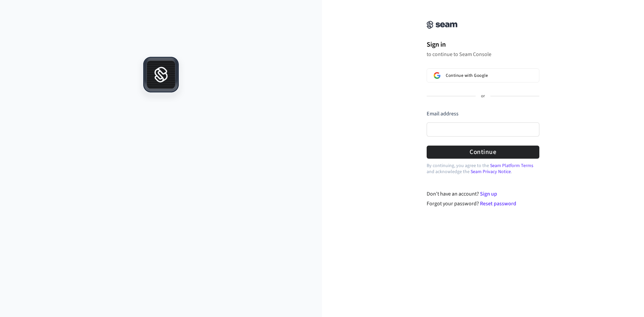  I want to click on p: or, so click(483, 96).